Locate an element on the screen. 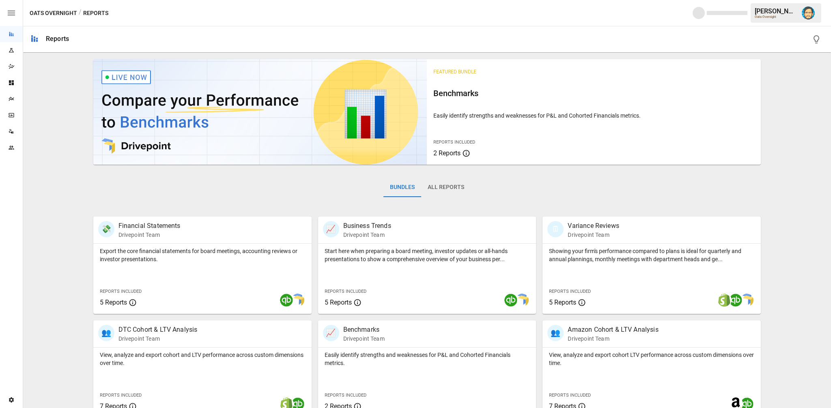 The image size is (831, 408). p: View, analyze and export cohort and LTV performance across custom dimensions over time. is located at coordinates (202, 359).